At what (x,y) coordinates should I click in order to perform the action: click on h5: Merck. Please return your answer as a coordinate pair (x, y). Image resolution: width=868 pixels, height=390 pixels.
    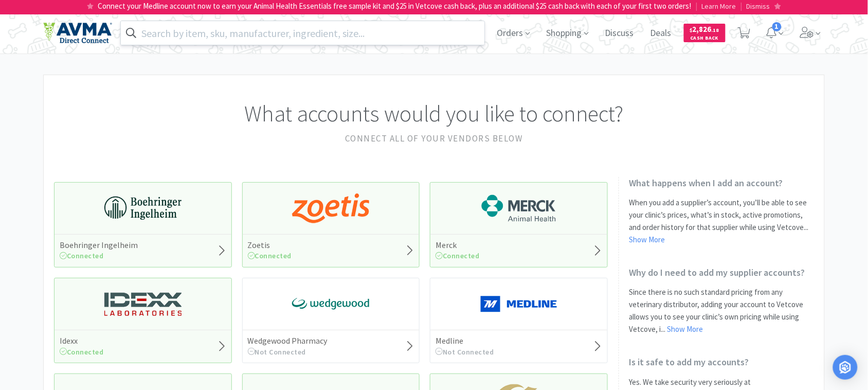
    Looking at the image, I should click on (458, 245).